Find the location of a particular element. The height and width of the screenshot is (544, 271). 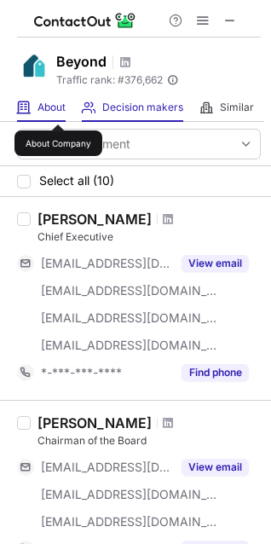

span: Traffic rank: # 376,662 is located at coordinates (109, 80).